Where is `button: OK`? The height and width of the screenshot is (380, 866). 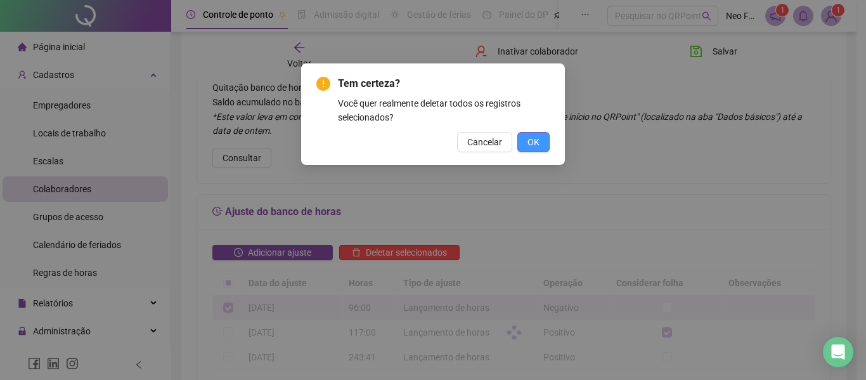 button: OK is located at coordinates (533, 142).